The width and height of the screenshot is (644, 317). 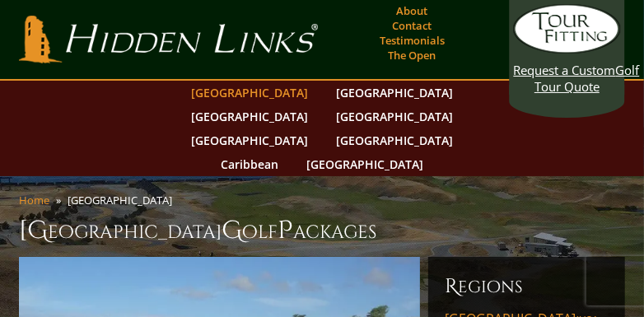 What do you see at coordinates (34, 200) in the screenshot?
I see `a: Home` at bounding box center [34, 200].